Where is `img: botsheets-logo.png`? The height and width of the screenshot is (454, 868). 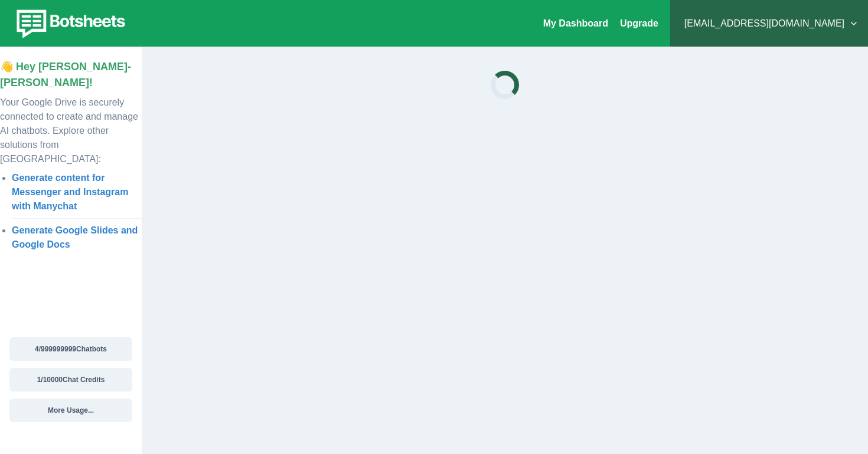 img: botsheets-logo.png is located at coordinates (69, 24).